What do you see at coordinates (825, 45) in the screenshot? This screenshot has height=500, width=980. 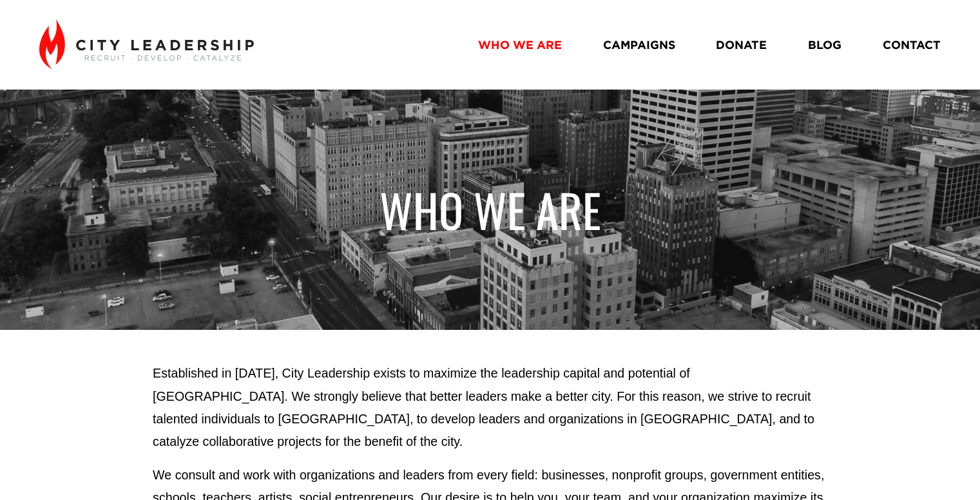 I see `a: BLOG` at bounding box center [825, 45].